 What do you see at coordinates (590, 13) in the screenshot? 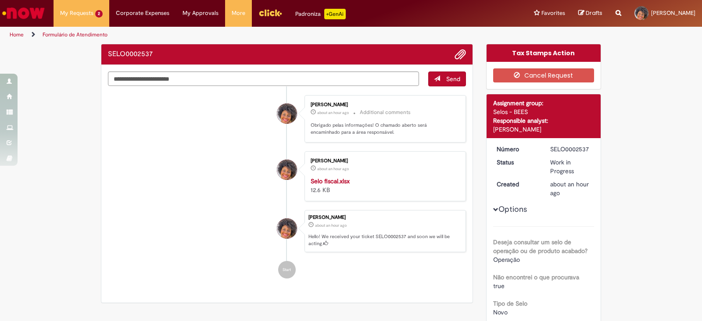
I see `a: Drafts` at bounding box center [590, 13].